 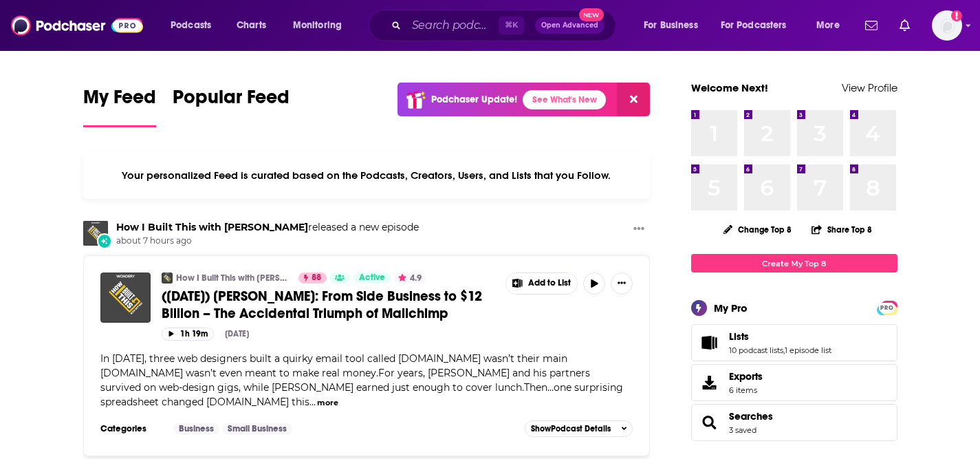 What do you see at coordinates (794, 263) in the screenshot?
I see `a: Create My Top 8` at bounding box center [794, 263].